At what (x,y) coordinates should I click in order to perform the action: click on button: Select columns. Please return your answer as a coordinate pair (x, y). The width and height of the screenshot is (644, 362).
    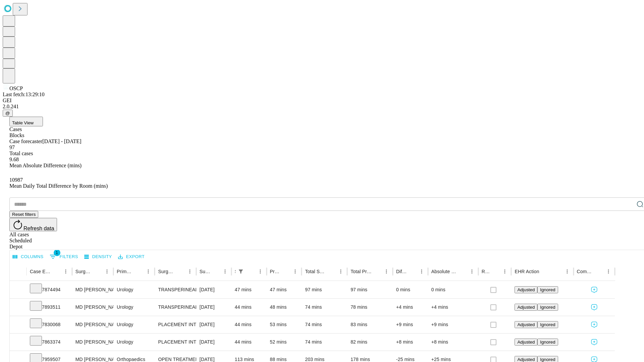
    Looking at the image, I should click on (28, 257).